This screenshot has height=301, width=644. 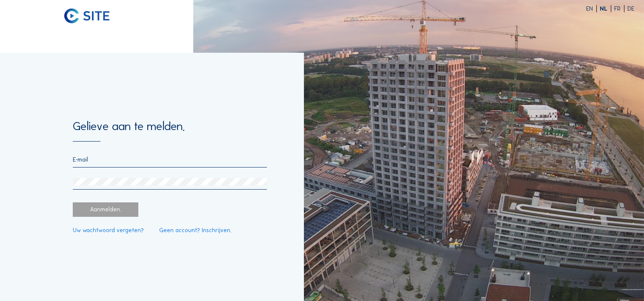 What do you see at coordinates (105, 209) in the screenshot?
I see `div: Aanmelden.` at bounding box center [105, 209].